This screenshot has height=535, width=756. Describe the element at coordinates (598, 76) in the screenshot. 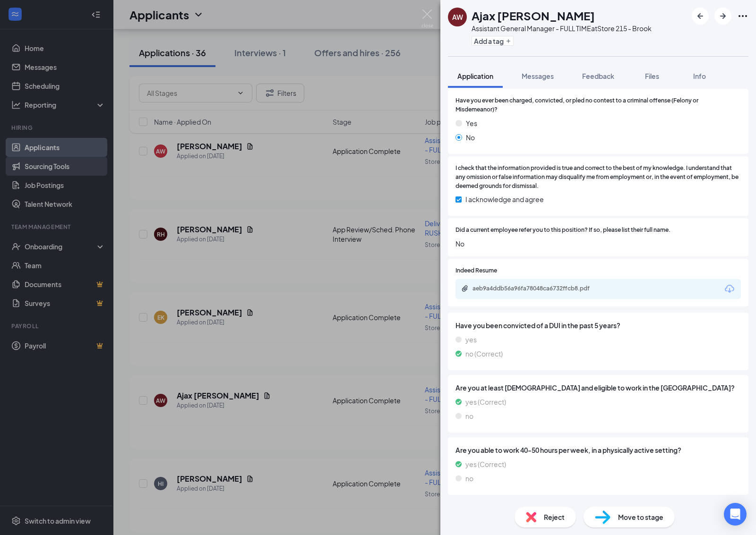

I see `span: Feedback` at that location.